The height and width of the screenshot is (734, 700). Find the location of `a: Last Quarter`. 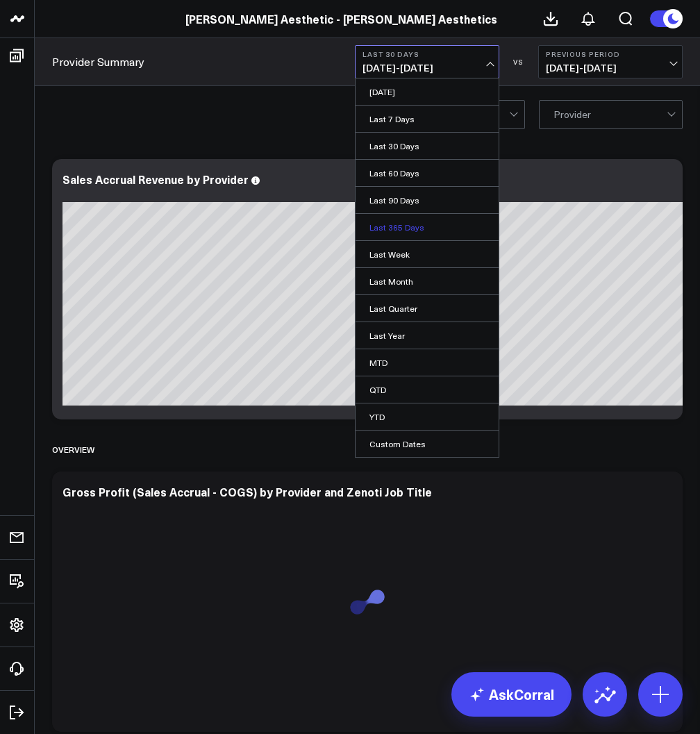

a: Last Quarter is located at coordinates (428, 308).